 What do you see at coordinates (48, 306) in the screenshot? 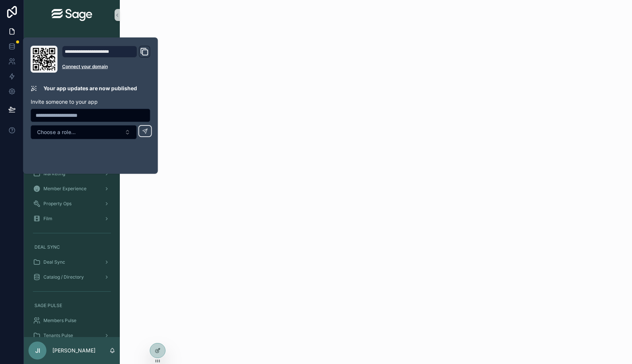
I see `span: SAGE PULSE` at bounding box center [48, 306].